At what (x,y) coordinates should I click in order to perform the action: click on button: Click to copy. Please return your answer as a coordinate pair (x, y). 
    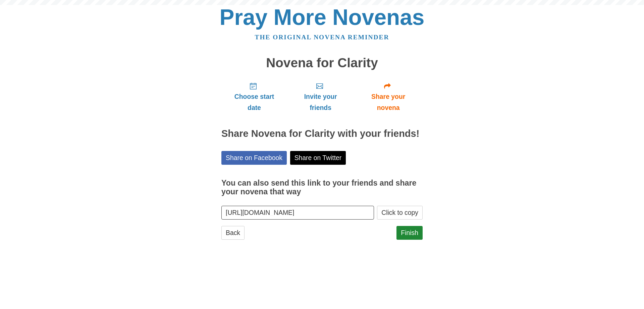
    Looking at the image, I should click on (400, 212).